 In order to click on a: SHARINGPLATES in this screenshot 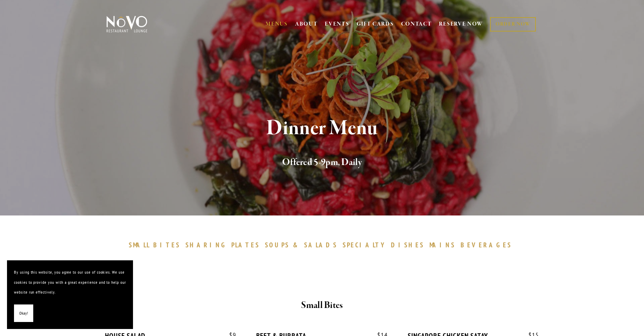, I will do `click(224, 245)`.